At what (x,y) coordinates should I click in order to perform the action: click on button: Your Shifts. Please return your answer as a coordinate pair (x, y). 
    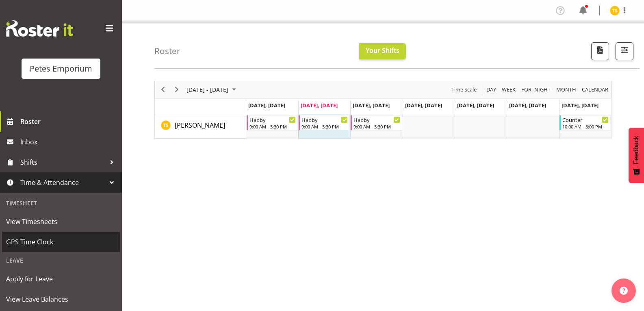
    Looking at the image, I should click on (382, 51).